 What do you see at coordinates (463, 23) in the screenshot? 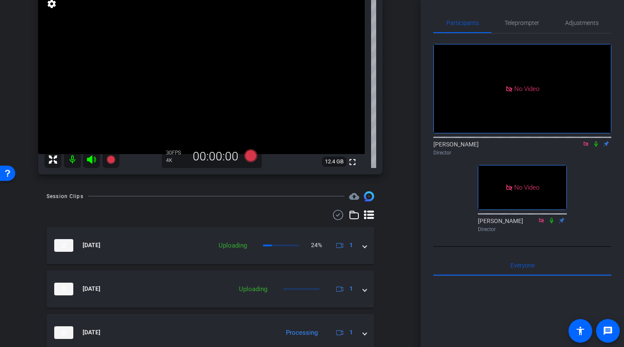
I see `span: Participants` at bounding box center [463, 23].